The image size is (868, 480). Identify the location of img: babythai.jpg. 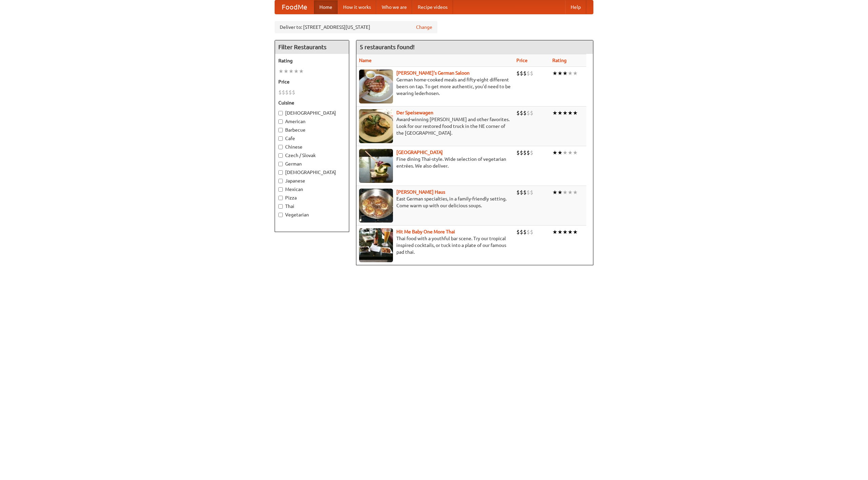
(376, 245).